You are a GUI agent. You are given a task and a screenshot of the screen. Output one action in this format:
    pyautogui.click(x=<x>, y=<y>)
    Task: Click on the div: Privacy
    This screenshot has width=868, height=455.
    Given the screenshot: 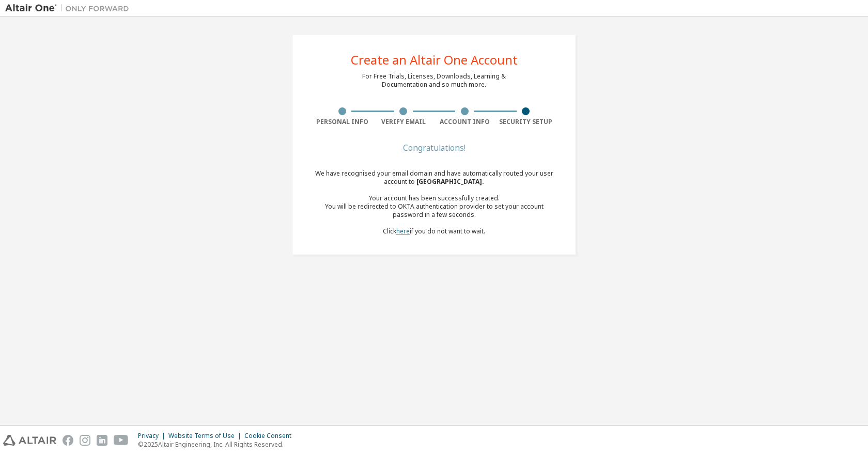 What is the action you would take?
    pyautogui.click(x=153, y=437)
    